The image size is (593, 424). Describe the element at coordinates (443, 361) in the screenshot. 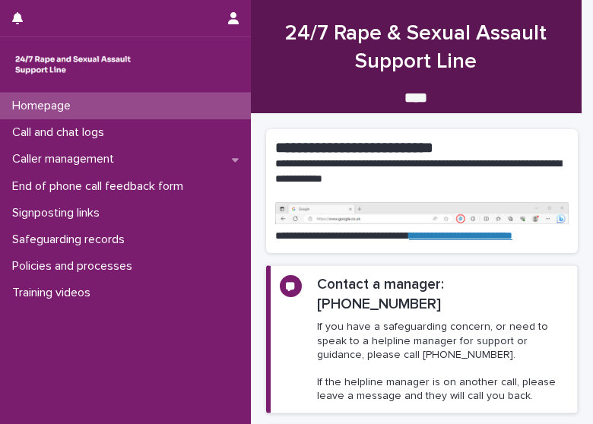

I see `p: If you have a safeguarding concern, or need to speak to a helpline manager for support or guidanc...` at that location.